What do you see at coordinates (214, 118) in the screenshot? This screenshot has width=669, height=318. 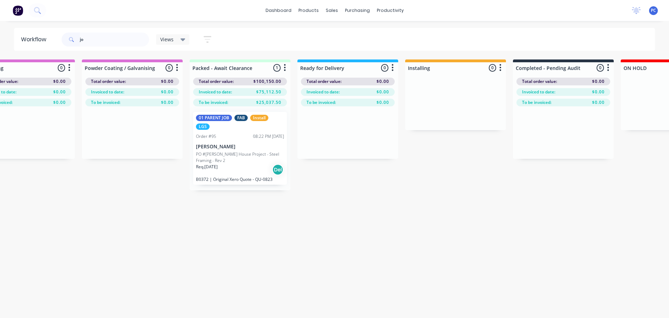 I see `div: 01 PARENT JOB` at bounding box center [214, 118].